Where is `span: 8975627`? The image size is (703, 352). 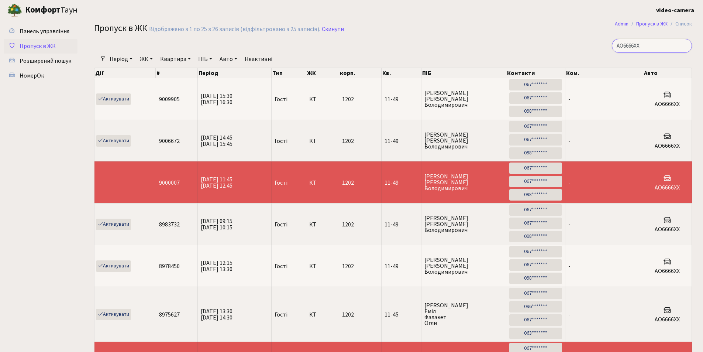
span: 8975627 is located at coordinates (169, 314).